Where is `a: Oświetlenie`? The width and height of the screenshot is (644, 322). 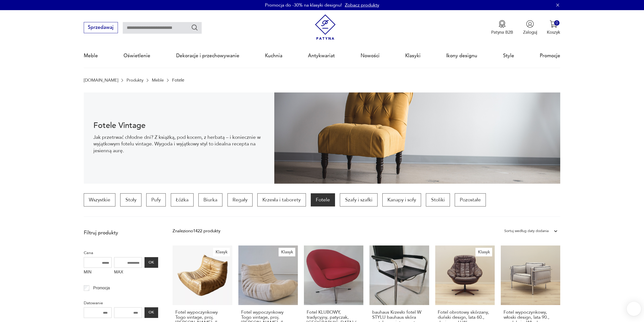
a: Oświetlenie is located at coordinates (137, 56).